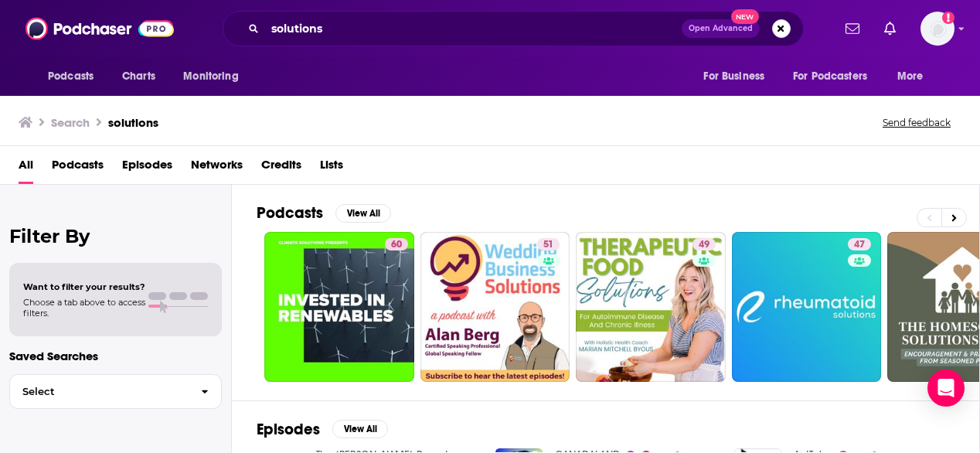  What do you see at coordinates (946, 388) in the screenshot?
I see `div: Open Intercom Messenger` at bounding box center [946, 388].